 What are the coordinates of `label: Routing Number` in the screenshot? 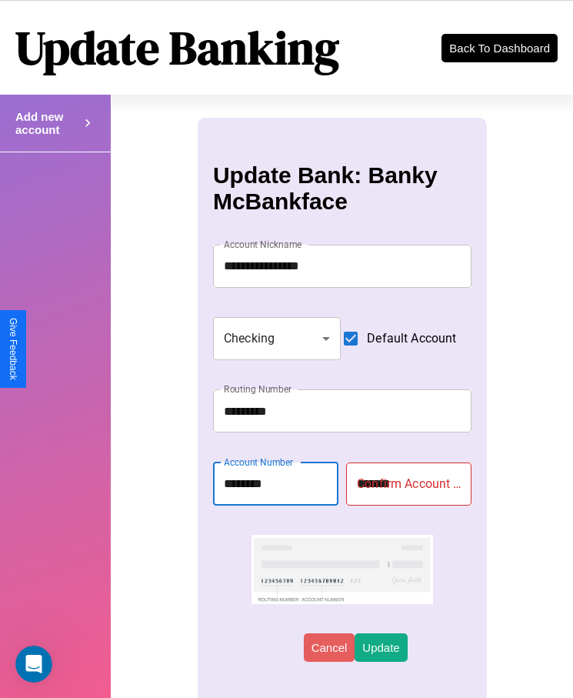 It's located at (258, 389).